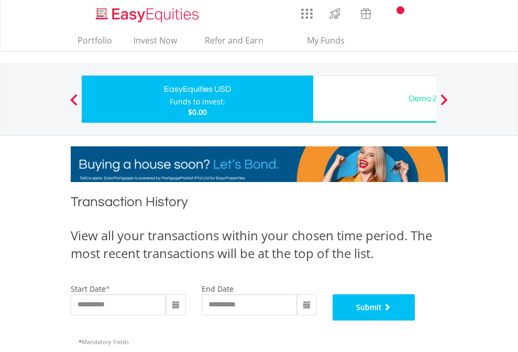  I want to click on a: Vouchers, so click(366, 12).